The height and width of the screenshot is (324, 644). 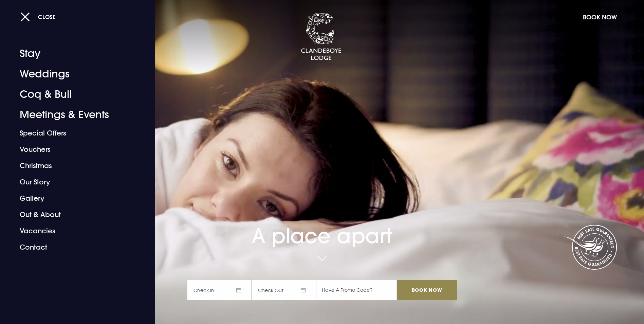 What do you see at coordinates (73, 215) in the screenshot?
I see `a: Out & About` at bounding box center [73, 215].